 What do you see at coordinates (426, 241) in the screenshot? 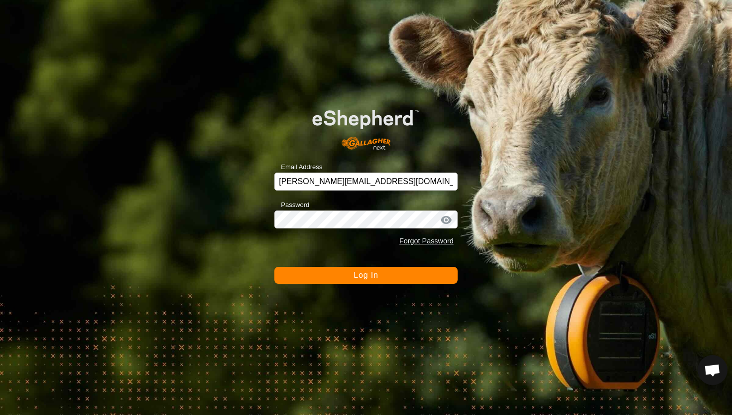
I see `a: Forgot Password` at bounding box center [426, 241].